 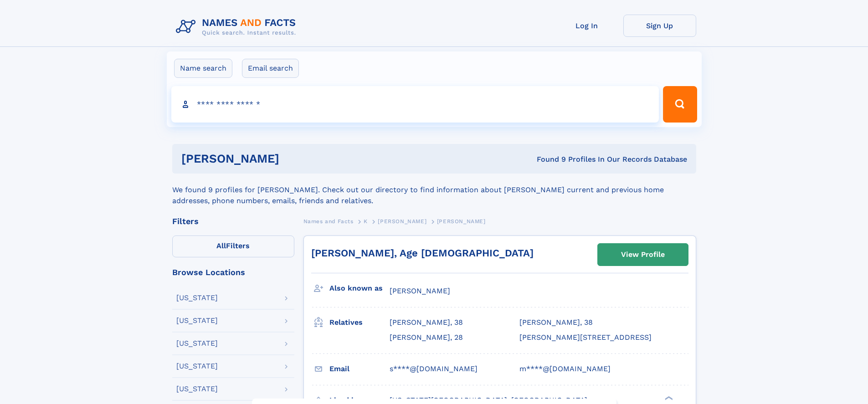 What do you see at coordinates (360, 322) in the screenshot?
I see `h3: Relatives` at bounding box center [360, 322].